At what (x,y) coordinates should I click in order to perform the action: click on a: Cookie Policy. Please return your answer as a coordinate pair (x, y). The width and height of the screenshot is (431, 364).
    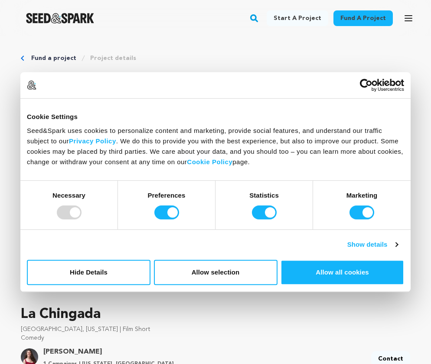
    Looking at the image, I should click on (210, 161).